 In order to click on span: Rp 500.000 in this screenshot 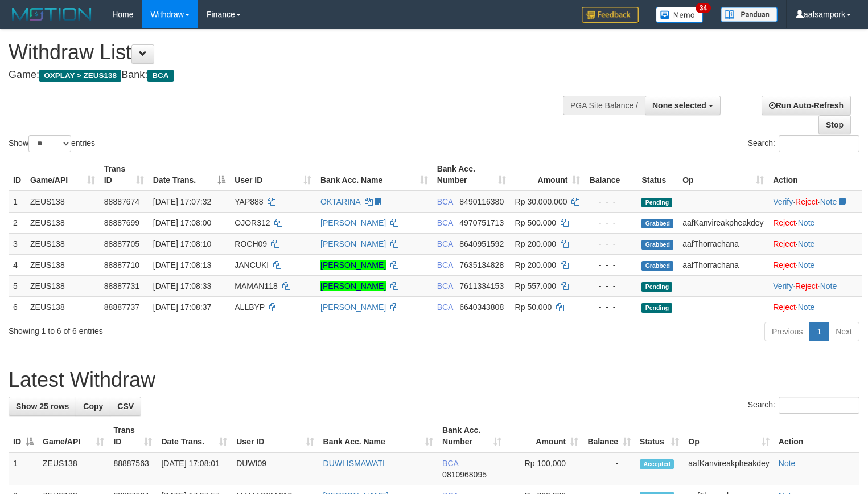, I will do `click(536, 222)`.